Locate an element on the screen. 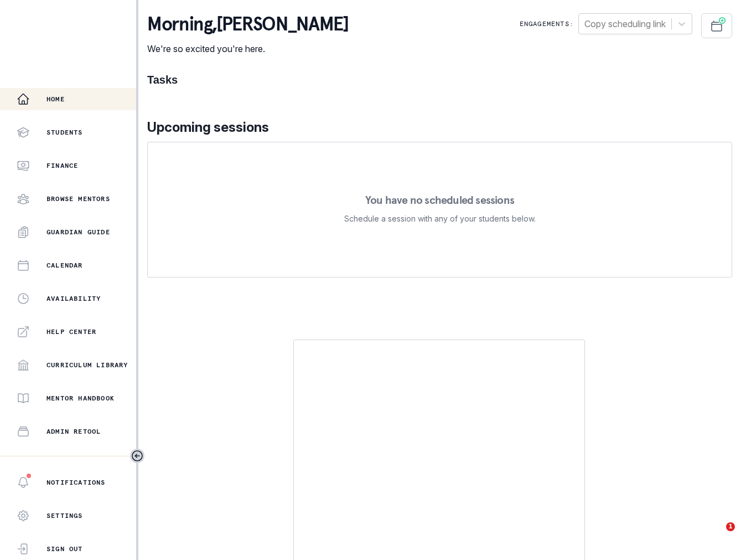  p: Browse Mentors is located at coordinates (78, 198).